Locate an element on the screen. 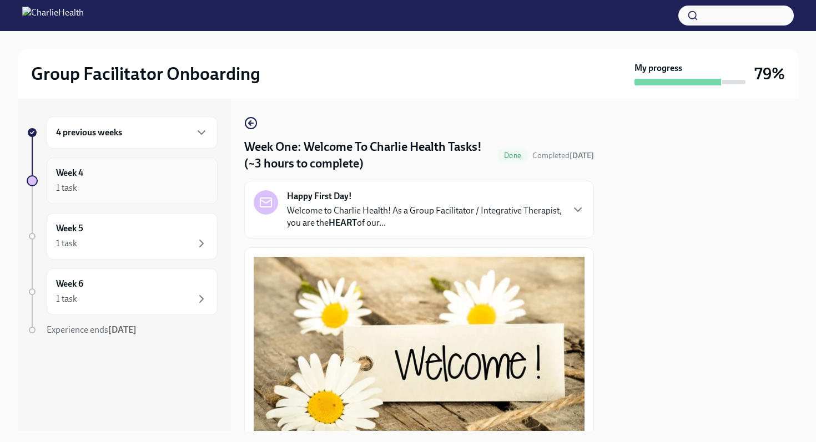 The height and width of the screenshot is (442, 816). span: Completed is located at coordinates (563, 155).